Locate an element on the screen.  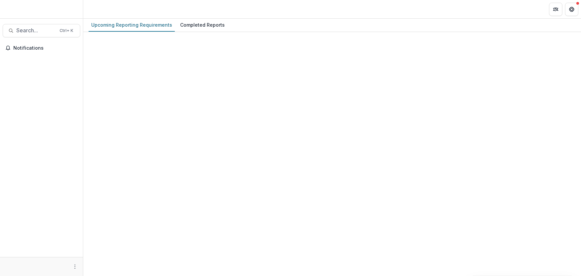
button: Partners is located at coordinates (555, 9).